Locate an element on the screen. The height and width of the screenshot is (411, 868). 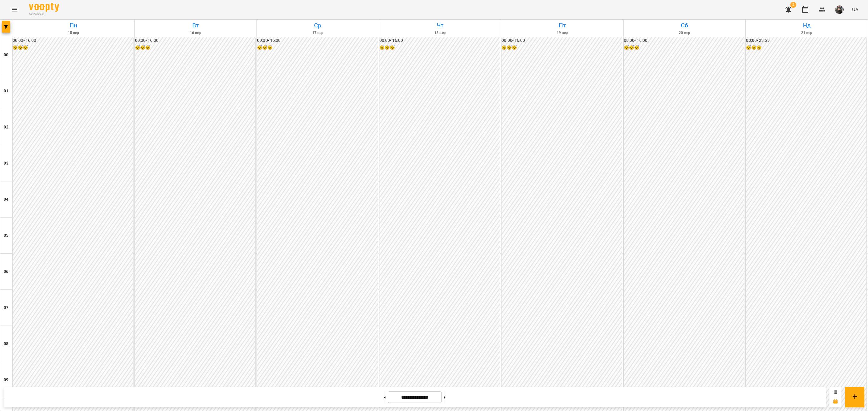
h6: 09 is located at coordinates (6, 380).